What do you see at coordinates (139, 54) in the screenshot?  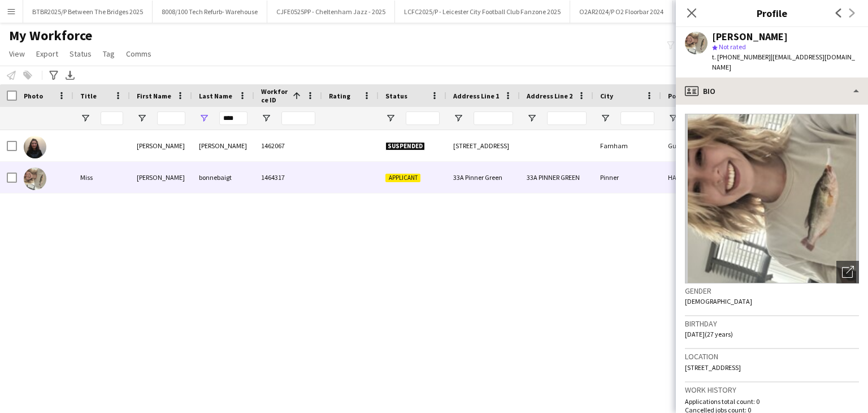 I see `span: Comms` at bounding box center [139, 54].